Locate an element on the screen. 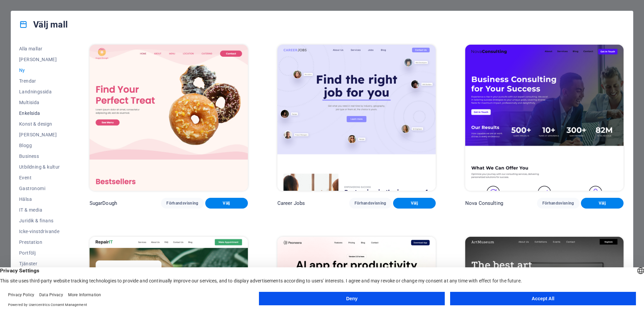 The height and width of the screenshot is (312, 644). button: Business is located at coordinates (40, 156).